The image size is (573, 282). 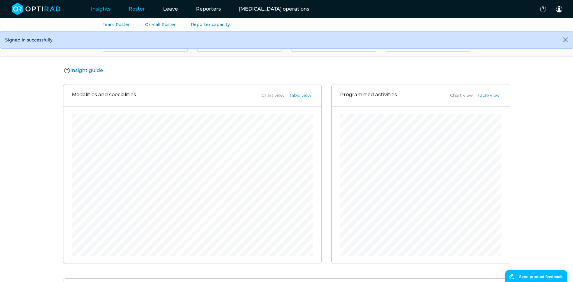 What do you see at coordinates (36, 9) in the screenshot?
I see `img: brand-opti-rad-logos-blue-and-white-d2f68631ba2948856bd03f2d395fb146ddc8fb01b4b6e9315ea85fa773367...` at bounding box center [36, 9].